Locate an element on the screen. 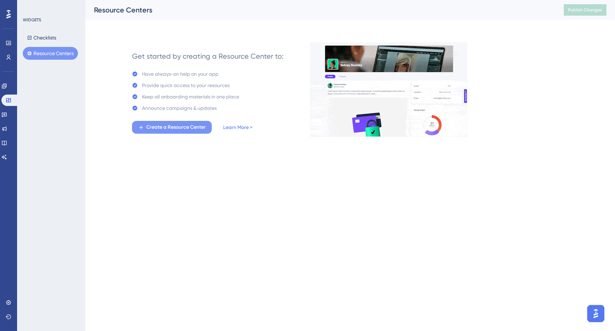 This screenshot has width=615, height=331. span: Publish Changes is located at coordinates (585, 10).